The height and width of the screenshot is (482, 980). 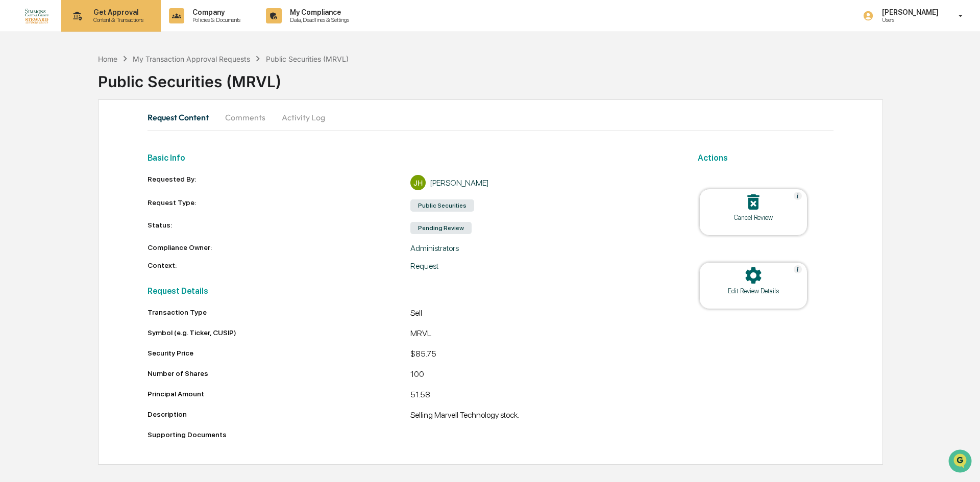 What do you see at coordinates (279, 312) in the screenshot?
I see `div: Transaction Type` at bounding box center [279, 312].